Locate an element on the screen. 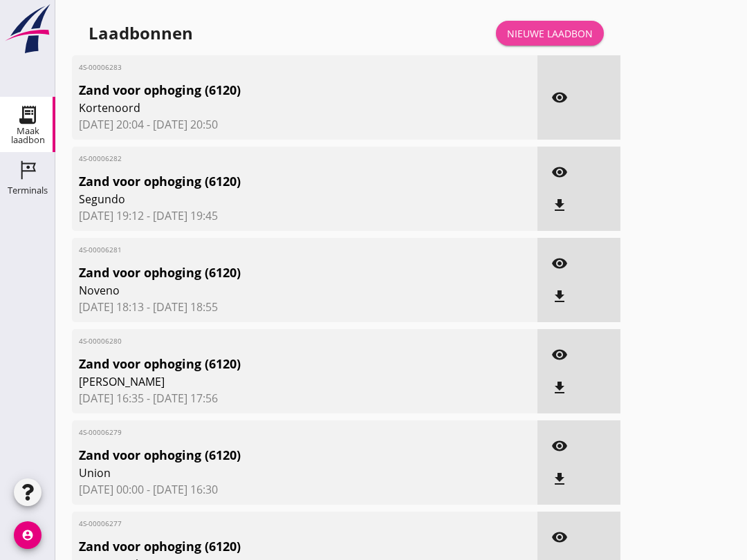 The image size is (747, 560). span: 4S-00006277 is located at coordinates (267, 523).